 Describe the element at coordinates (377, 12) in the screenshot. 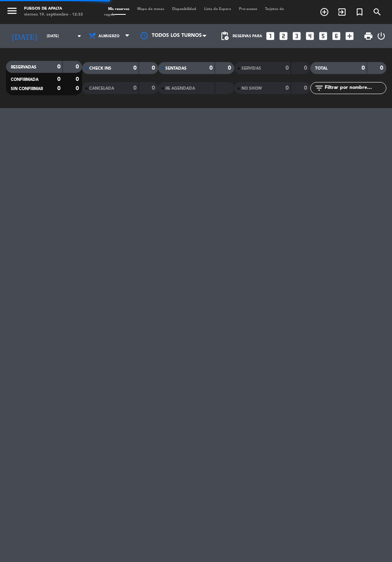

I see `i: search` at that location.